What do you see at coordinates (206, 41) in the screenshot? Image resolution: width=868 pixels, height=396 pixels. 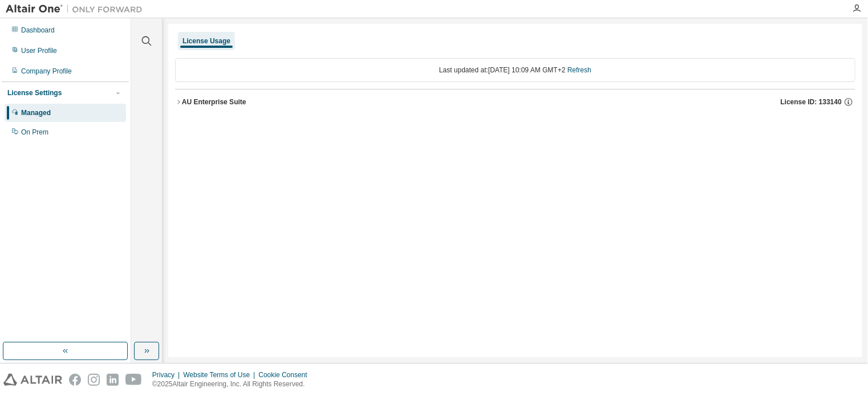 I see `div: License Usage` at bounding box center [206, 41].